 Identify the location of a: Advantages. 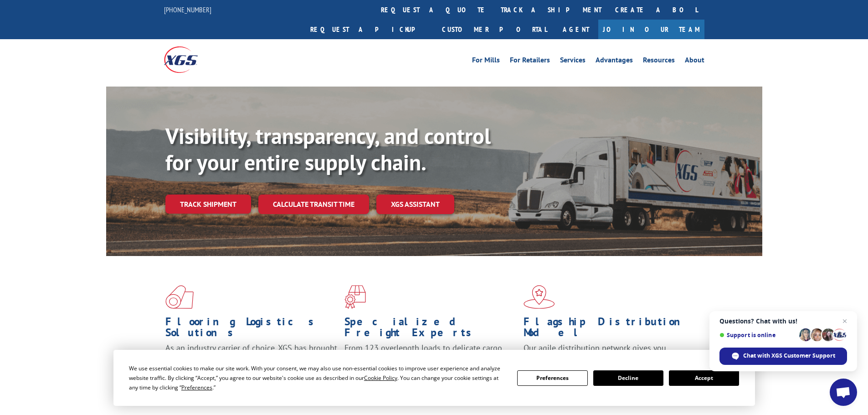
(614, 61).